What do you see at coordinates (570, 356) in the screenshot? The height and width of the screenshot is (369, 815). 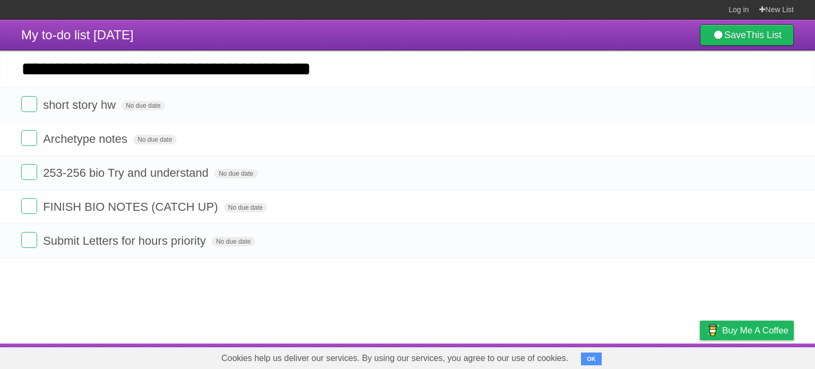 I see `a: About` at bounding box center [570, 356].